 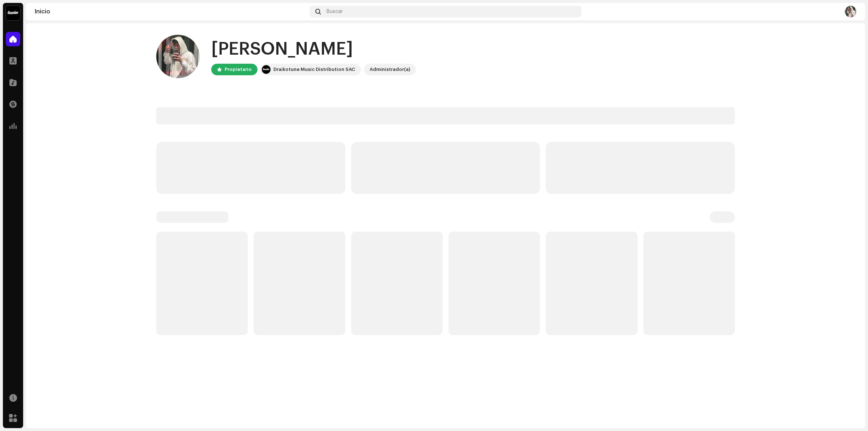 I want to click on div: Administrador(a), so click(x=390, y=70).